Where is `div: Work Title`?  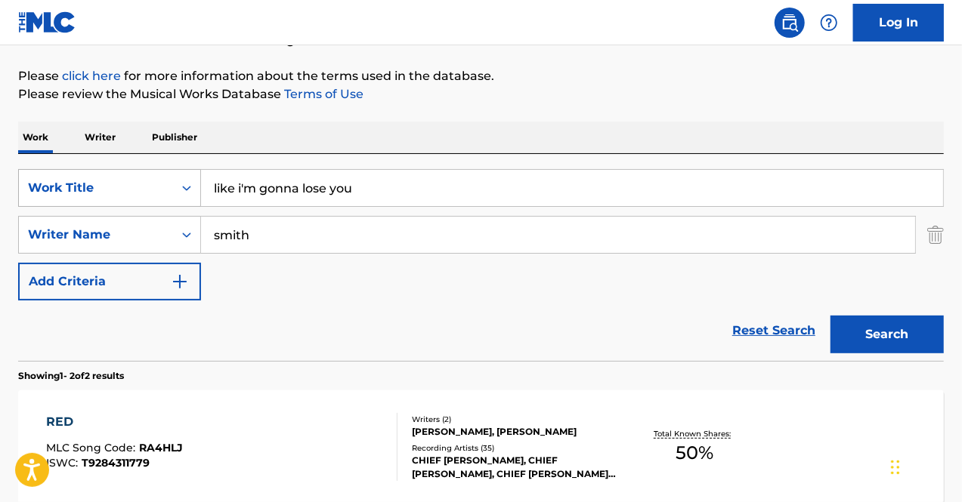
div: Work Title is located at coordinates (96, 188).